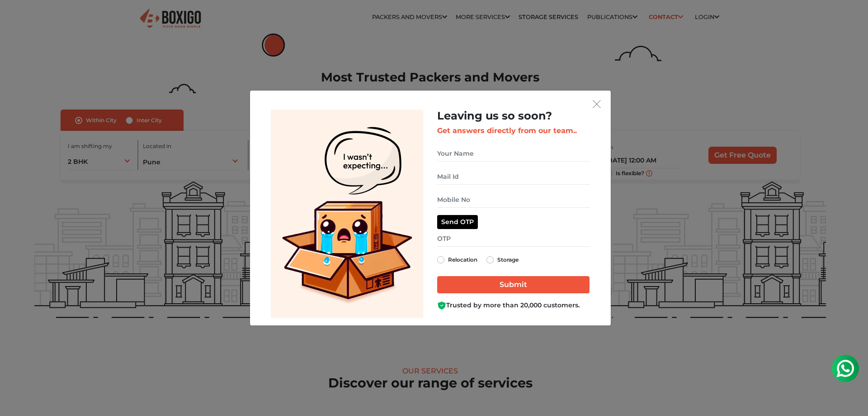 Image resolution: width=868 pixels, height=416 pixels. Describe the element at coordinates (18, 18) in the screenshot. I see `img: whatsapp-icon.svg` at that location.